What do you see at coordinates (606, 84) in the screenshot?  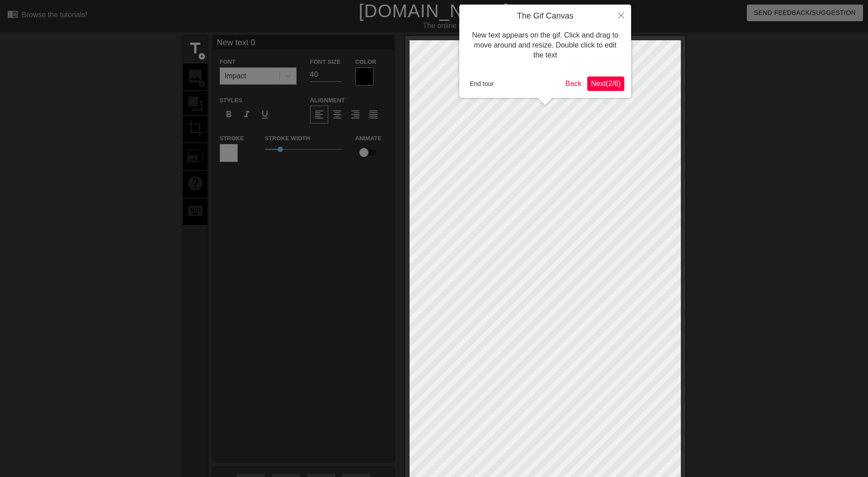 I see `button: Next` at bounding box center [606, 84].